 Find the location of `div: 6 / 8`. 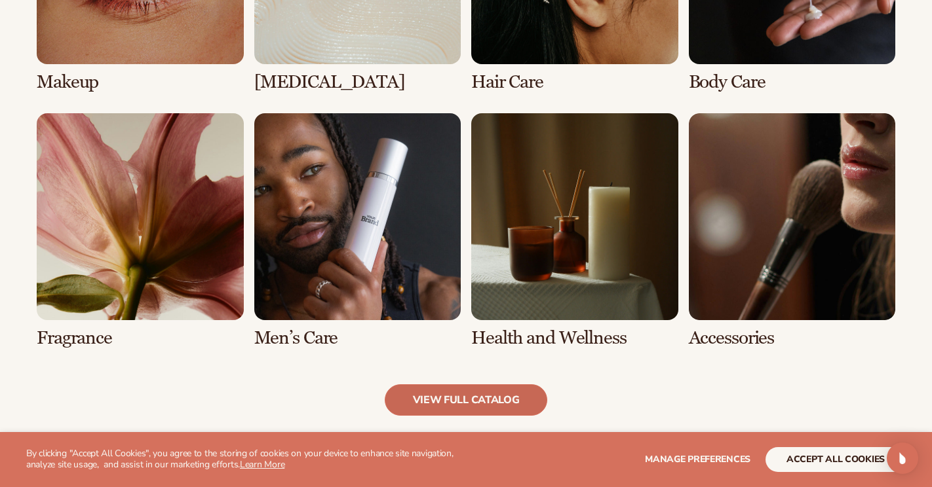

div: 6 / 8 is located at coordinates (358, 231).